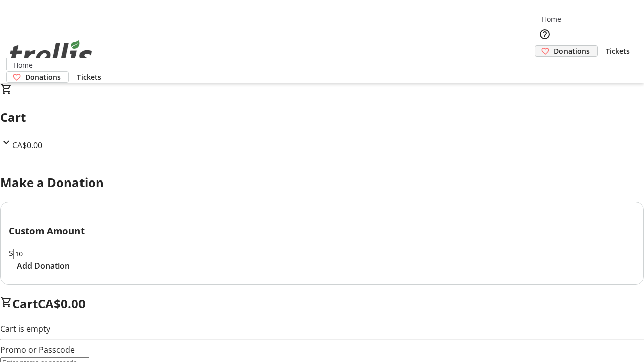  Describe the element at coordinates (57, 254) in the screenshot. I see `input: Donation Amount` at that location.